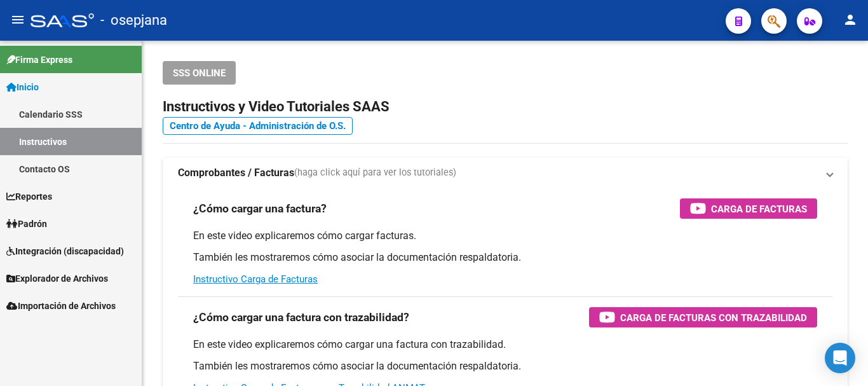 Image resolution: width=868 pixels, height=386 pixels. Describe the element at coordinates (505, 107) in the screenshot. I see `h2: Instructivos y Video Tutoriales SAAS` at that location.